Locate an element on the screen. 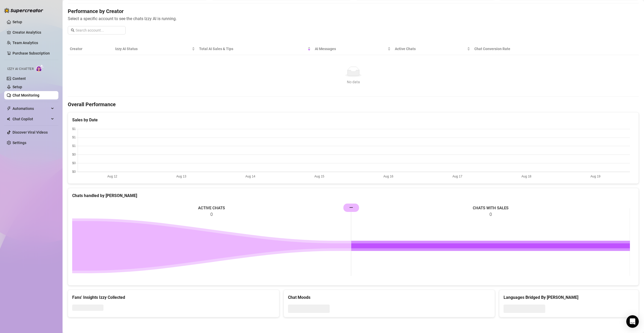 This screenshot has width=644, height=333. span: search is located at coordinates (73, 31).